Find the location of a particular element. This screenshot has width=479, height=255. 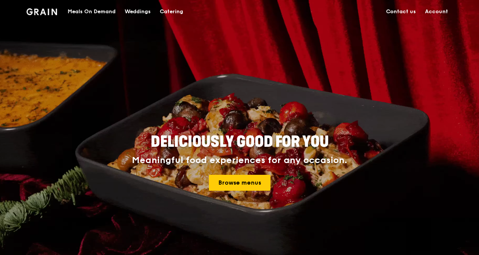

img: Grain is located at coordinates (42, 12).